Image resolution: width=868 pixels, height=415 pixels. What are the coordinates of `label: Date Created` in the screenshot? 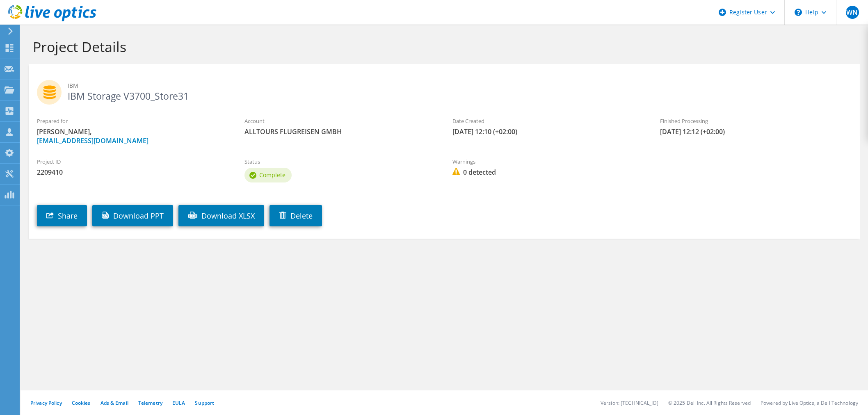 It's located at (548, 121).